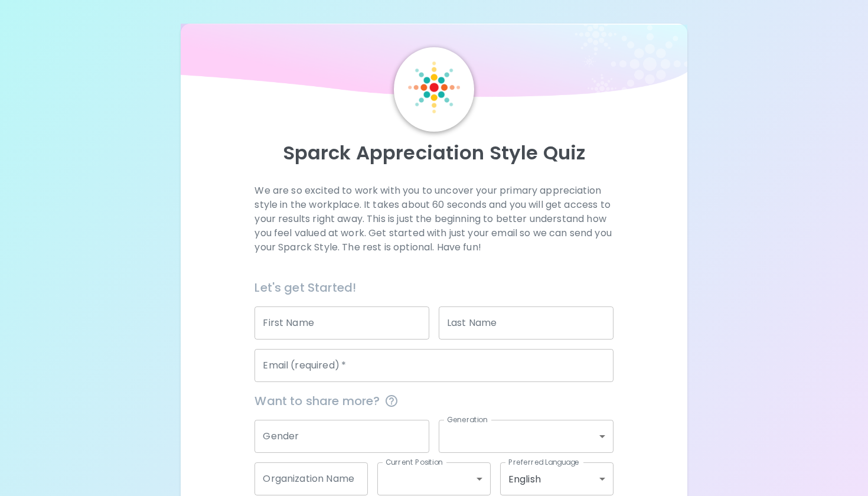 Image resolution: width=868 pixels, height=496 pixels. What do you see at coordinates (544, 462) in the screenshot?
I see `label: Preferred Language` at bounding box center [544, 462].